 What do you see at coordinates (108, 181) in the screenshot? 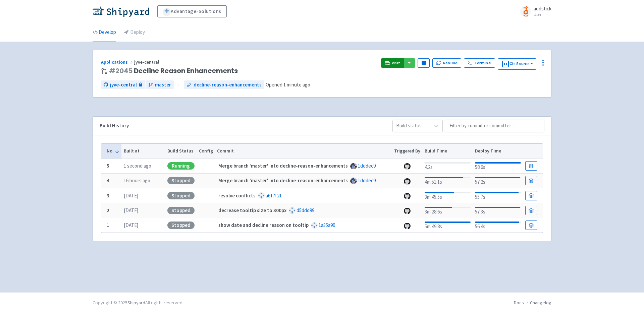
I see `b: 4` at bounding box center [108, 181].